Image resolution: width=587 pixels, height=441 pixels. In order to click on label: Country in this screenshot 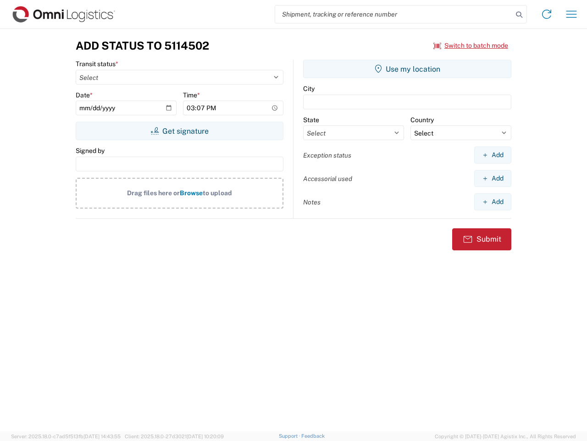, I will do `click(422, 120)`.